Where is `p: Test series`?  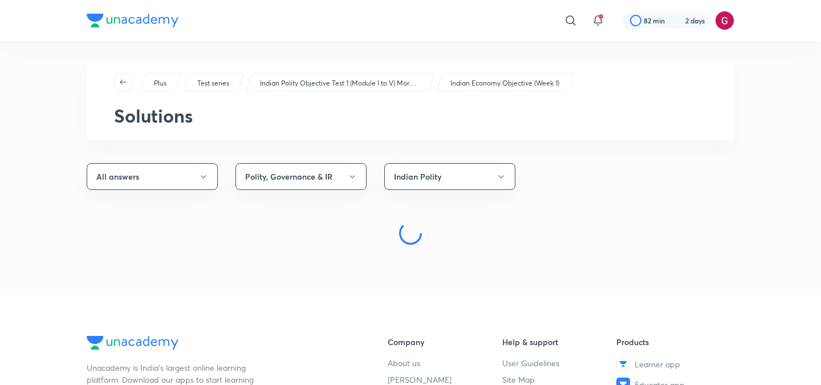 p: Test series is located at coordinates (213, 83).